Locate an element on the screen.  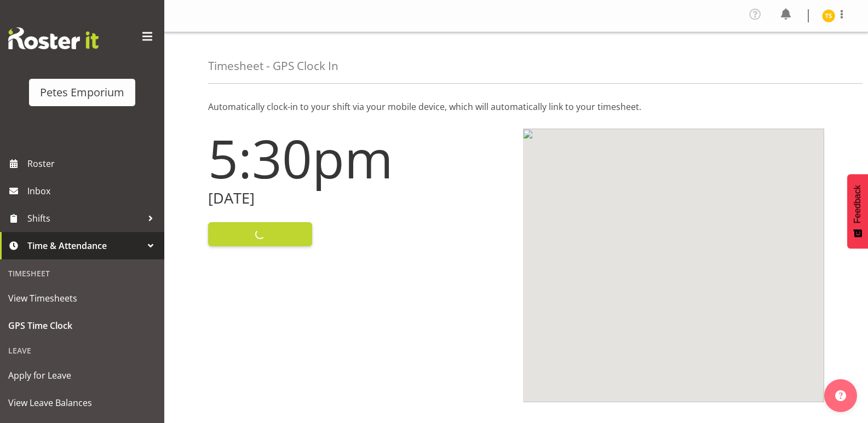
span: View Leave Balances is located at coordinates (82, 403).